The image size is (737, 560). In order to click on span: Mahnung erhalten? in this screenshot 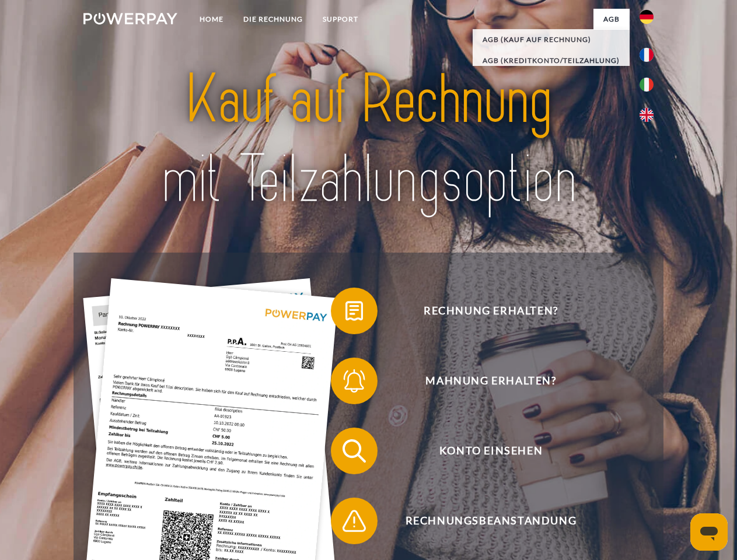, I will do `click(491, 381)`.